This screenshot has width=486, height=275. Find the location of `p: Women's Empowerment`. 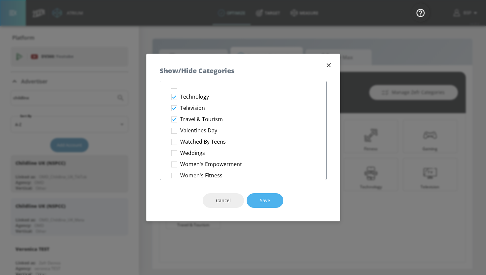

p: Women's Empowerment is located at coordinates (211, 164).